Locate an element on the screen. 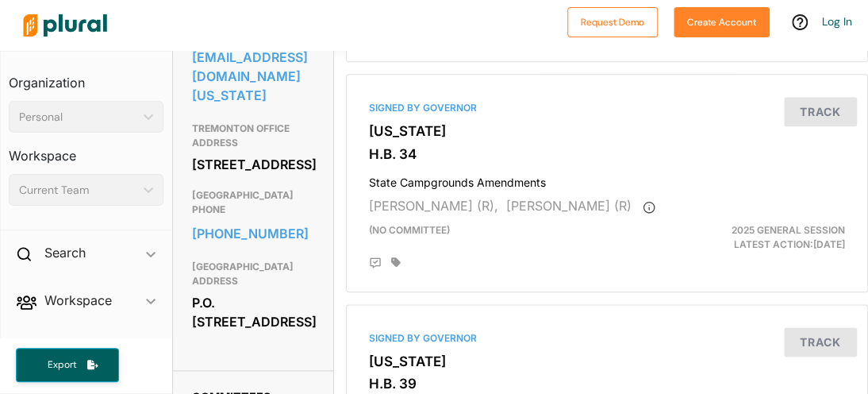 This screenshot has width=868, height=394. h3: H.B. 34 is located at coordinates (607, 154).